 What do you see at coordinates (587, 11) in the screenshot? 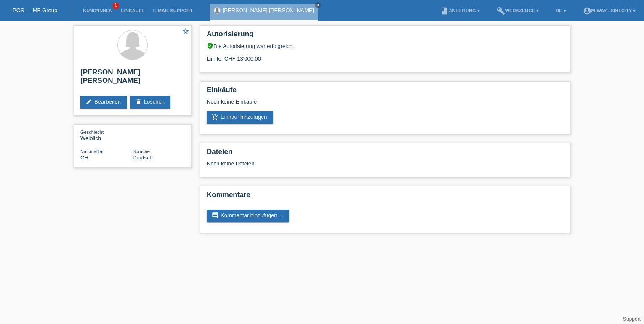
I see `i: account_circle` at bounding box center [587, 11].